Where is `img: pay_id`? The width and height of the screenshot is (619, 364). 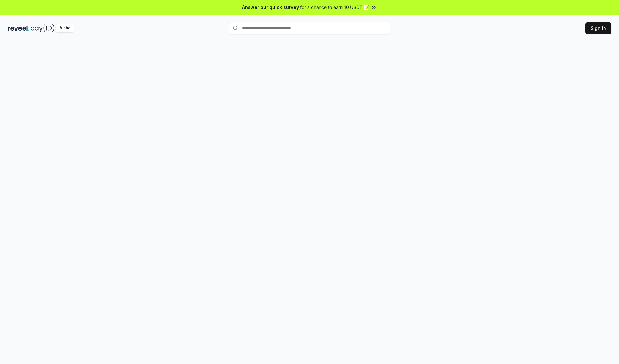
img: pay_id is located at coordinates (42, 28).